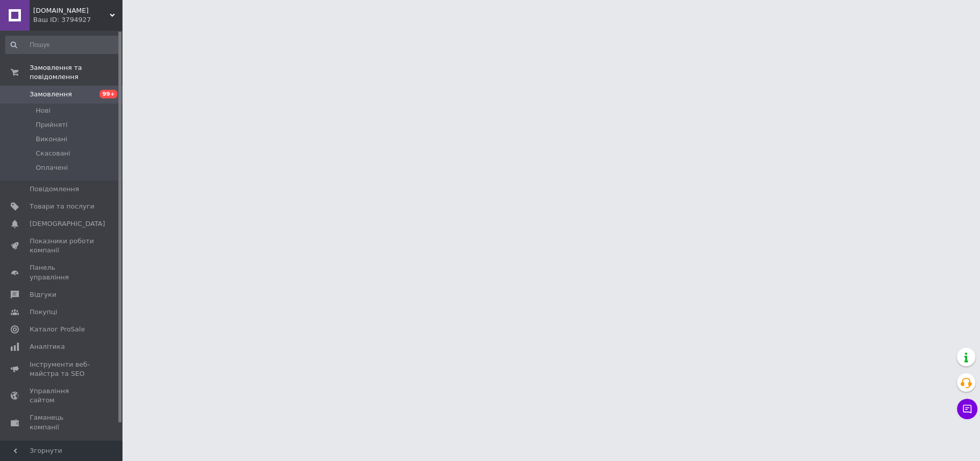 The width and height of the screenshot is (980, 461). Describe the element at coordinates (62, 206) in the screenshot. I see `span: Товари та послуги` at that location.